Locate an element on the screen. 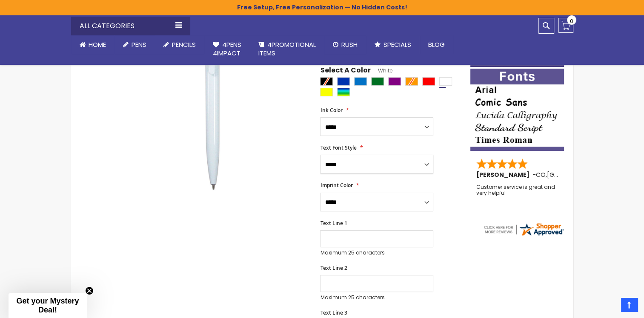 Image resolution: width=644 pixels, height=318 pixels. span: Blog is located at coordinates (436, 44).